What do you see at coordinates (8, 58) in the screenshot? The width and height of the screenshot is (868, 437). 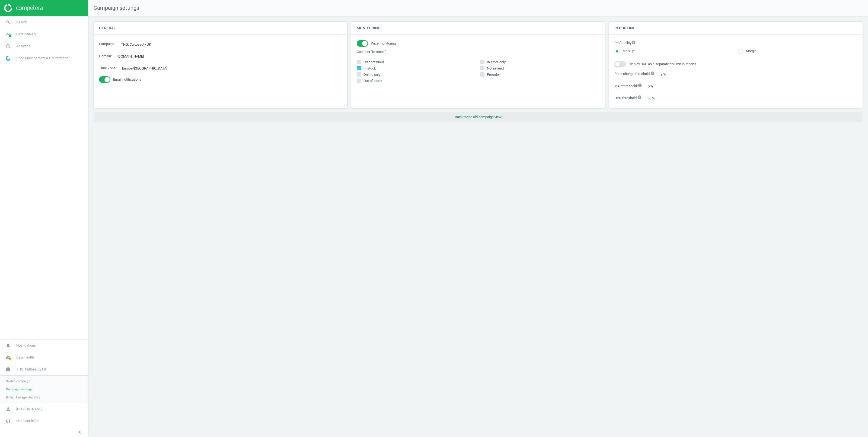 I see `img: wGWNvw8QSZomAAAAABJRU5ErkJggg==` at bounding box center [8, 58].